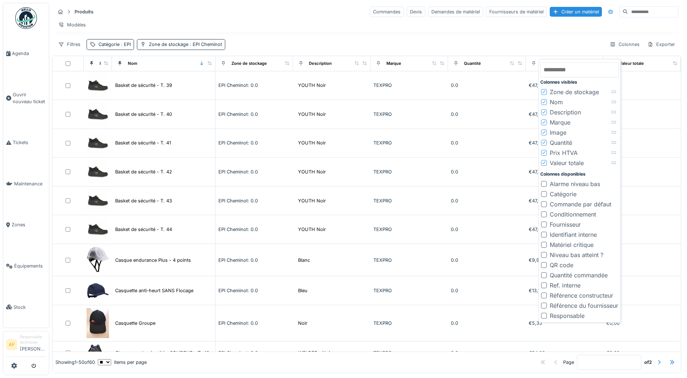 The width and height of the screenshot is (687, 378). Describe the element at coordinates (12, 345) in the screenshot. I see `li: AF` at that location.